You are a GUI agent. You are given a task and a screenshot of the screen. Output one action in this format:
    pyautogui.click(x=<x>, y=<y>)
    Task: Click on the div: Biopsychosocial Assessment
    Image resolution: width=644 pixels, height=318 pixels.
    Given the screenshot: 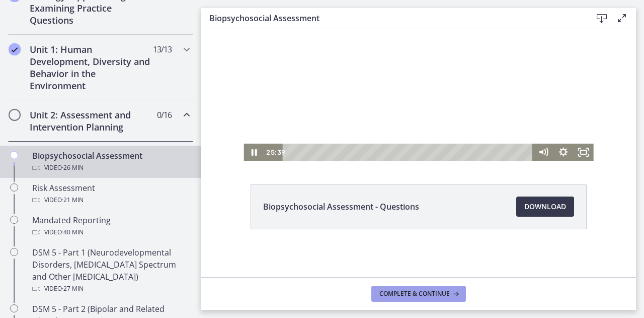 What is the action you would take?
    pyautogui.click(x=111, y=161)
    